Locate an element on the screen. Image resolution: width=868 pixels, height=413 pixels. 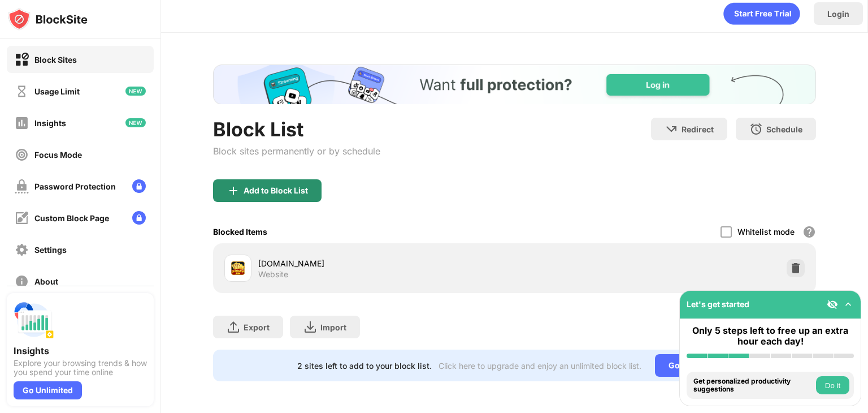
div: Focus Mode is located at coordinates (58, 154).